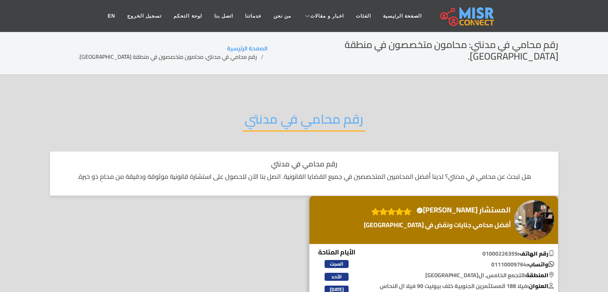 Image resolution: width=608 pixels, height=292 pixels. Describe the element at coordinates (282, 16) in the screenshot. I see `a: من نحن` at that location.